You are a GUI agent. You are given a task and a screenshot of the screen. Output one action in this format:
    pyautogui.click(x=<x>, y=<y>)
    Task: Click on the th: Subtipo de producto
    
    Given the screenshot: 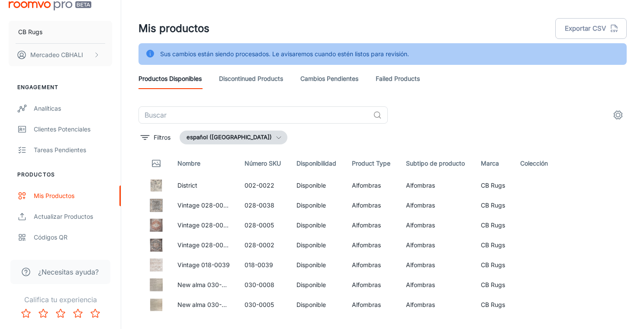 What is the action you would take?
    pyautogui.click(x=436, y=163)
    